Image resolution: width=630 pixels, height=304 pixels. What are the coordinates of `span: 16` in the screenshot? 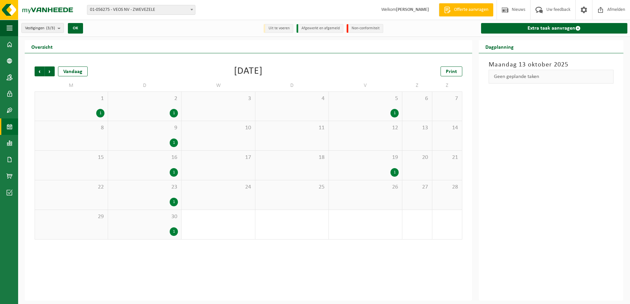 It's located at (145, 158).